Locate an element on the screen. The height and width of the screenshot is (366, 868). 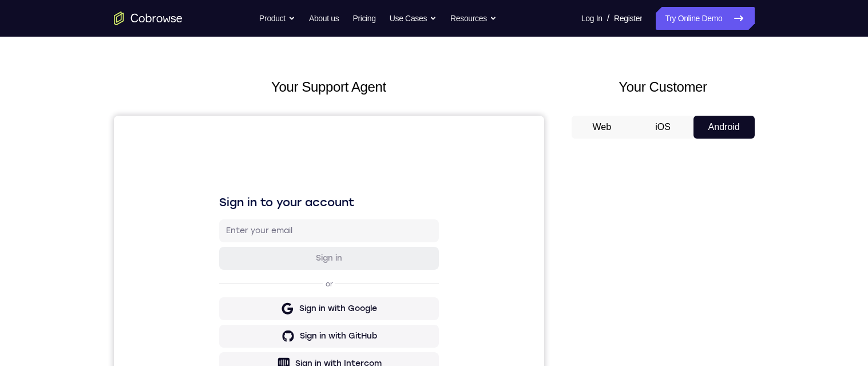
button: Sign in with GitHub is located at coordinates (215, 221).